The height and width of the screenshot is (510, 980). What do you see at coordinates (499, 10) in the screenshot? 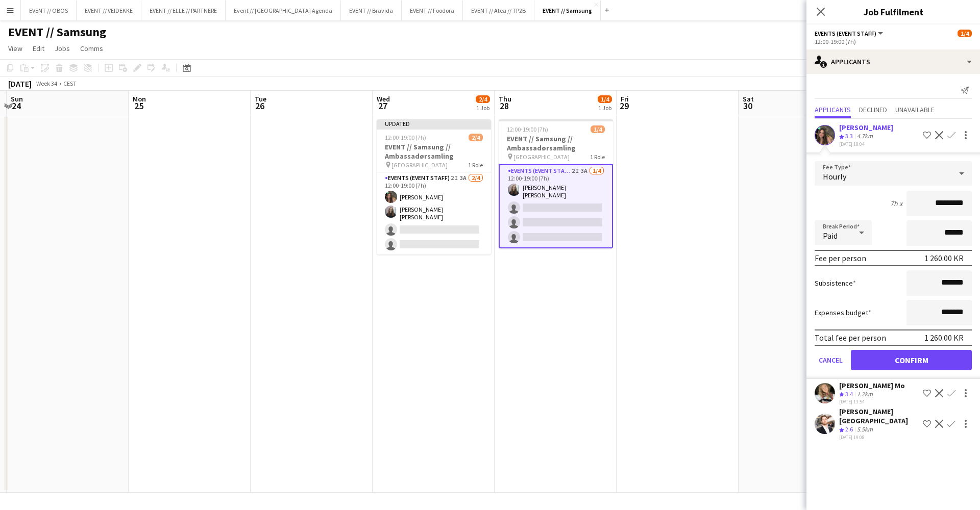
I see `button: EVENT // Atea // TP2B` at bounding box center [499, 10].